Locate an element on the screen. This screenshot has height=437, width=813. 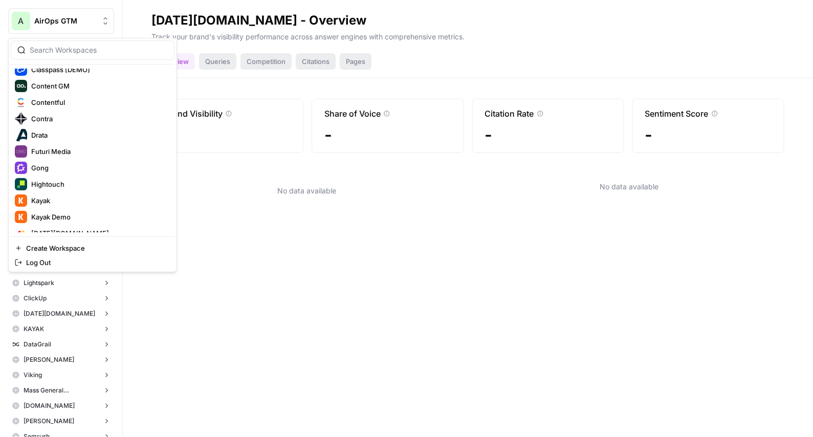
div: Competition is located at coordinates (266, 61).